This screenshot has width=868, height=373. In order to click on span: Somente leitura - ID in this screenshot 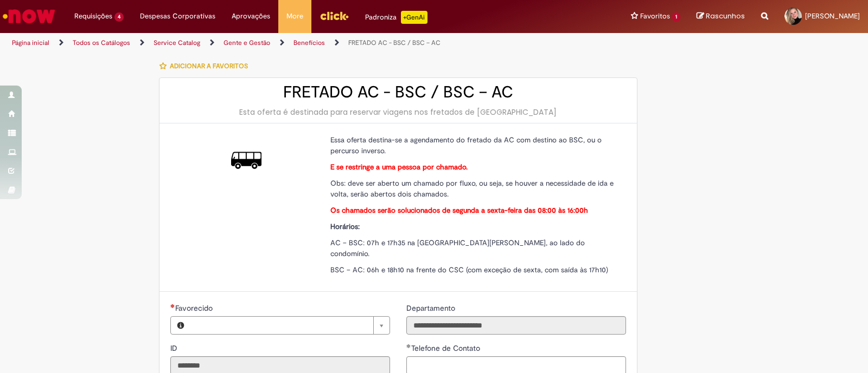, I will do `click(175, 348)`.